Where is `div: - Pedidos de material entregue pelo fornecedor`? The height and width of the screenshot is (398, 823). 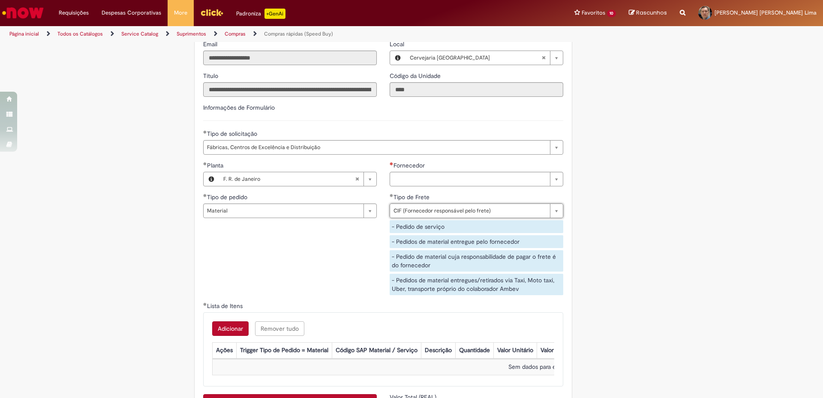
div: - Pedidos de material entregue pelo fornecedor is located at coordinates (476, 242).